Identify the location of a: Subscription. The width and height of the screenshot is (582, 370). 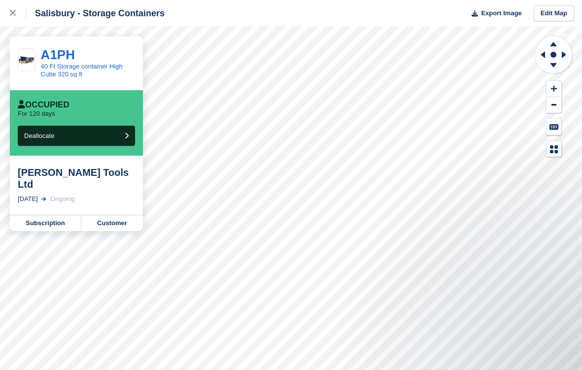
(45, 223).